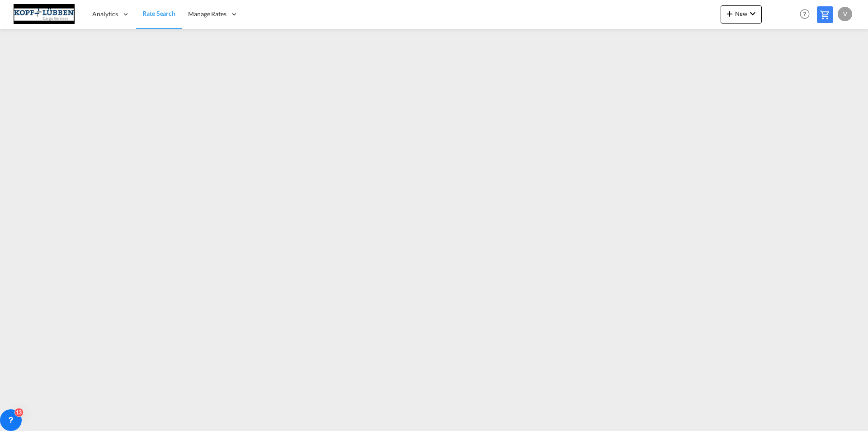 Image resolution: width=868 pixels, height=431 pixels. Describe the element at coordinates (158, 13) in the screenshot. I see `span: Rate Search` at that location.